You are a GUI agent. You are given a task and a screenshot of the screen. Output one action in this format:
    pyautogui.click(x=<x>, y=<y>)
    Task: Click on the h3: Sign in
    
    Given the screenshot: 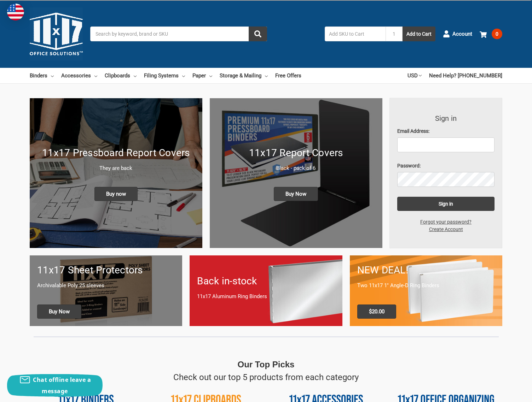 What is the action you would take?
    pyautogui.click(x=446, y=118)
    